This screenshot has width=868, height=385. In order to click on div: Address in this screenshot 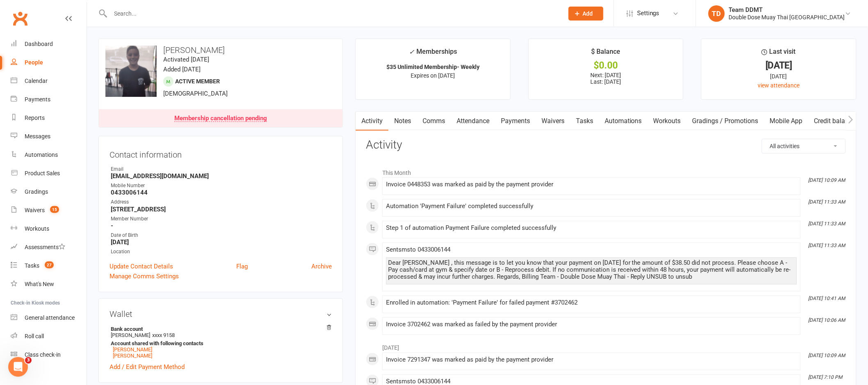, I will do `click(221, 202)`.